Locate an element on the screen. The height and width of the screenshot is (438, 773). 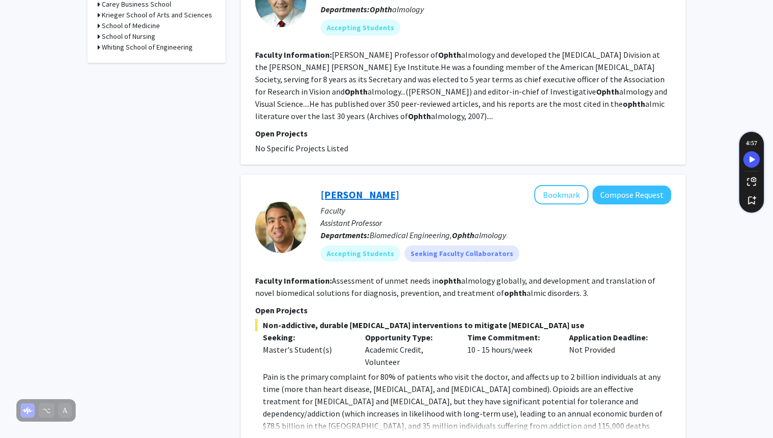
p: Assistant Professor is located at coordinates (496, 223).